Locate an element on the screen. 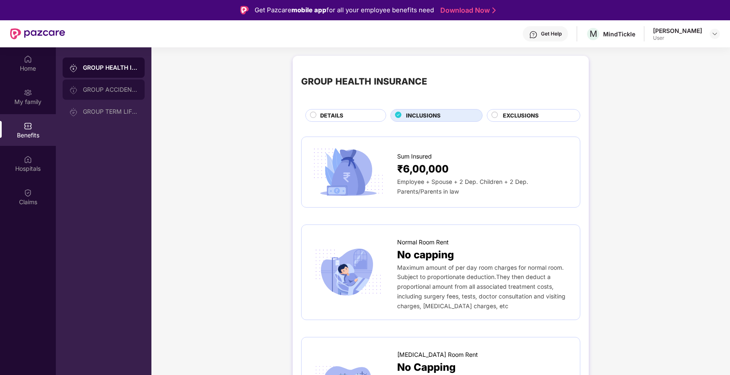 The image size is (730, 375). span: Employee + Spouse + 2 Dep. Children + 2 Dep. Parents/Parents in law is located at coordinates (463, 186).